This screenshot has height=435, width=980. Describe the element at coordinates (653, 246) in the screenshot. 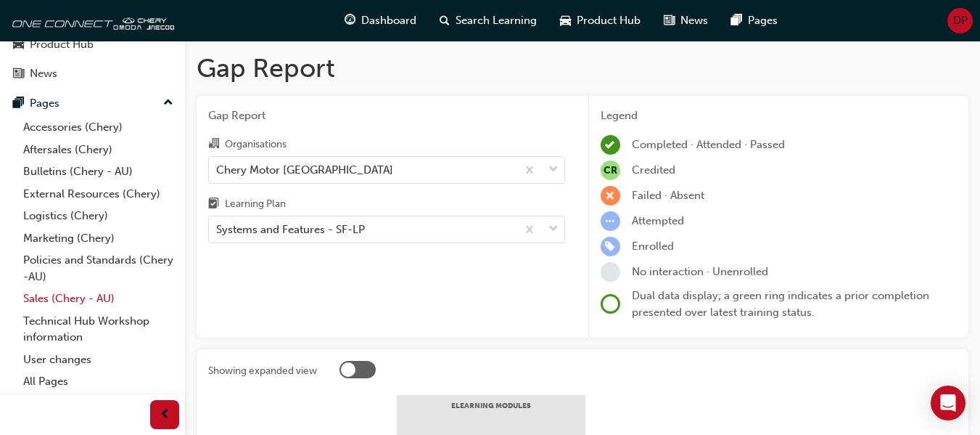

I see `span: Enrolled` at that location.